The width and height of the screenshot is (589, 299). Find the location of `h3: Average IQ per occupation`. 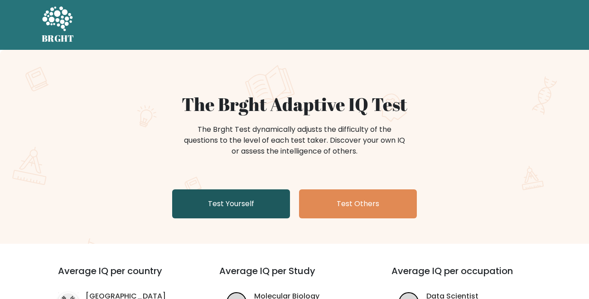

h3: Average IQ per occupation is located at coordinates (467, 276).